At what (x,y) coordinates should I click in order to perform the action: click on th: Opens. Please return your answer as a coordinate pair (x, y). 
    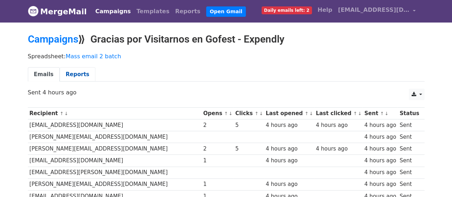
    Looking at the image, I should click on (218, 113).